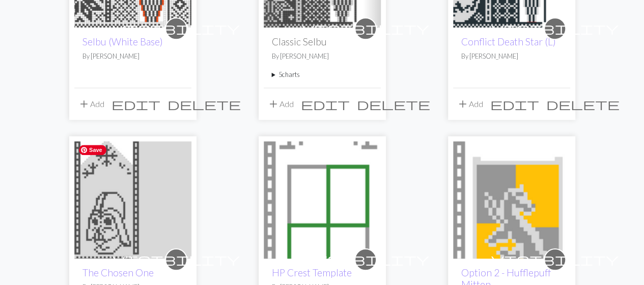 Image resolution: width=644 pixels, height=285 pixels. What do you see at coordinates (323, 74) in the screenshot?
I see `summary: 5charts` at bounding box center [323, 74].